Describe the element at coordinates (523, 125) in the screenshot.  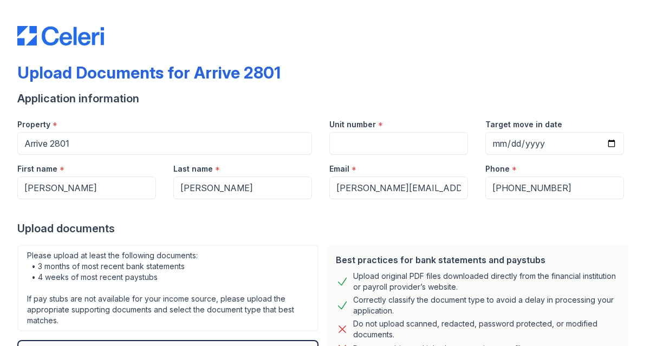
I see `label: Target move in date` at that location.